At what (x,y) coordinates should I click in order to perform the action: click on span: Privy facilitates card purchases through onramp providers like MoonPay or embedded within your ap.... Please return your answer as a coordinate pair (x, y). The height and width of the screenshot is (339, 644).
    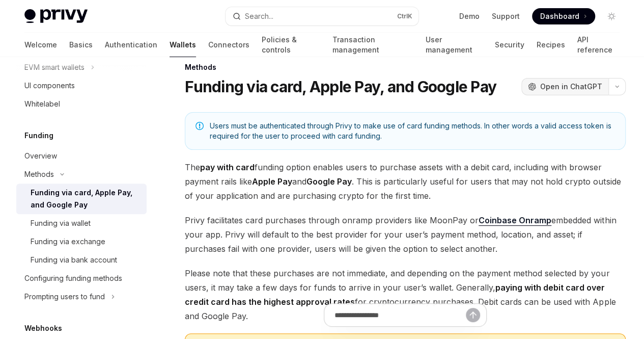
    Looking at the image, I should click on (405, 235).